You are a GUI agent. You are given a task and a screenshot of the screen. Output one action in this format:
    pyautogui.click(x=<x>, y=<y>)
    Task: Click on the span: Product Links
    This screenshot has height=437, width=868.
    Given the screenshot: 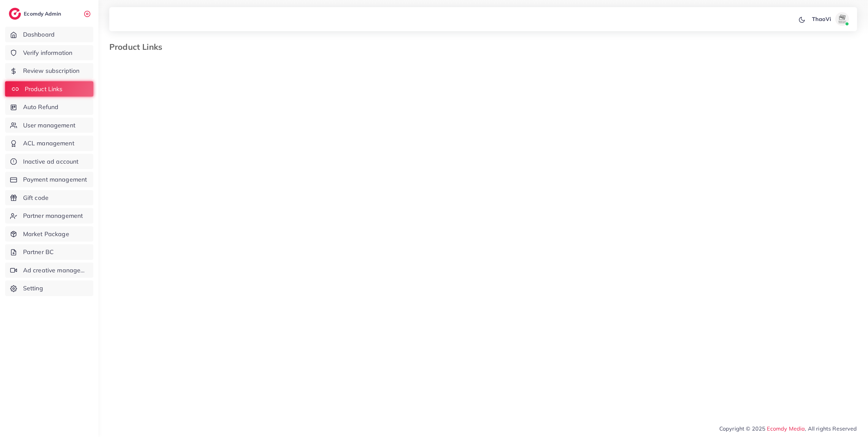 What is the action you would take?
    pyautogui.click(x=43, y=89)
    